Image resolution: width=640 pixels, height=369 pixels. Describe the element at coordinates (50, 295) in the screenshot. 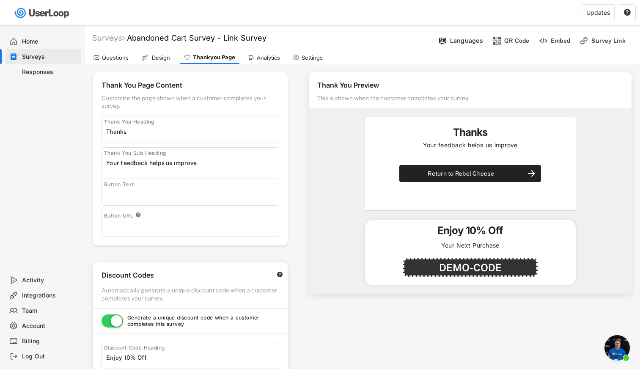

I see `div: Integrations` at that location.